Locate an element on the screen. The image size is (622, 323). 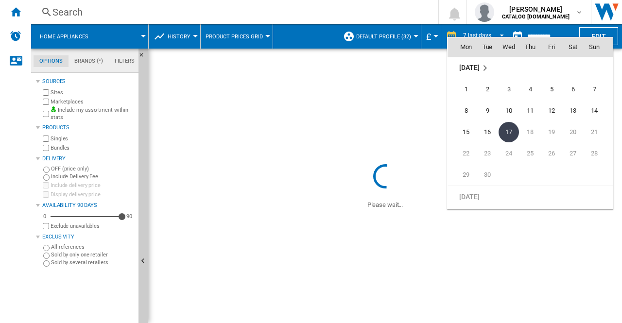
td: Wednesday September 3 2025 is located at coordinates (509, 89).